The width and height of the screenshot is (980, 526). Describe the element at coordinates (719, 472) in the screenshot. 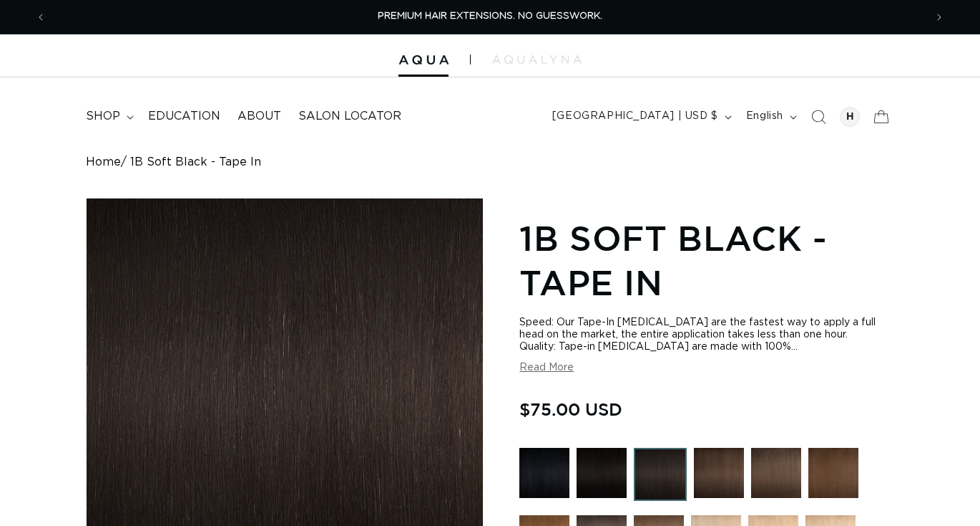

I see `img: 2 Dark Brown - Tape In` at that location.